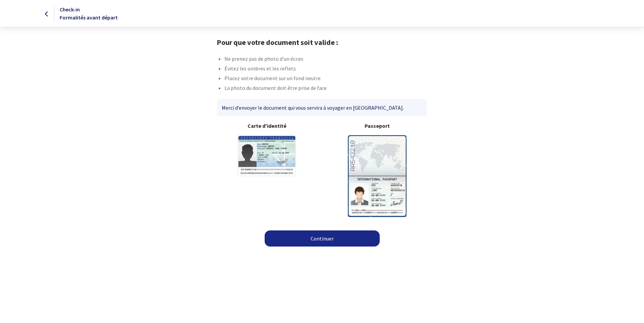  I want to click on li: Placez votre document sur un fond neutre, so click(326, 79).